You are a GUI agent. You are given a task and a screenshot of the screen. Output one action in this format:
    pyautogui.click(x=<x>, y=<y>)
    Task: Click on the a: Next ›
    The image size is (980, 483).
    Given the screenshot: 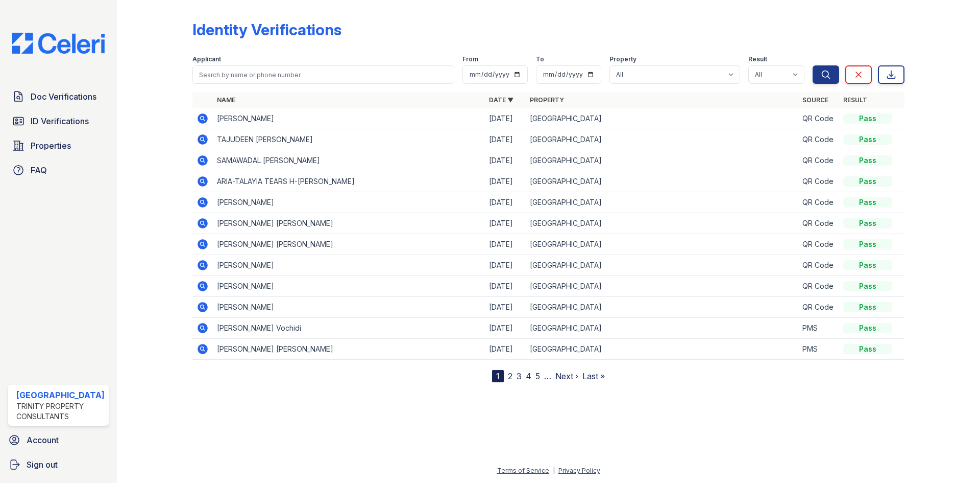 What is the action you would take?
    pyautogui.click(x=567, y=376)
    